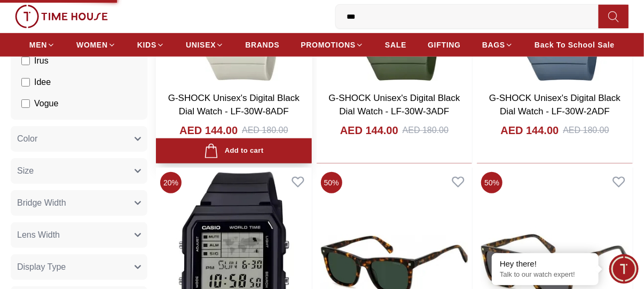 The height and width of the screenshot is (289, 644). Describe the element at coordinates (92, 45) in the screenshot. I see `span: WOMEN` at that location.